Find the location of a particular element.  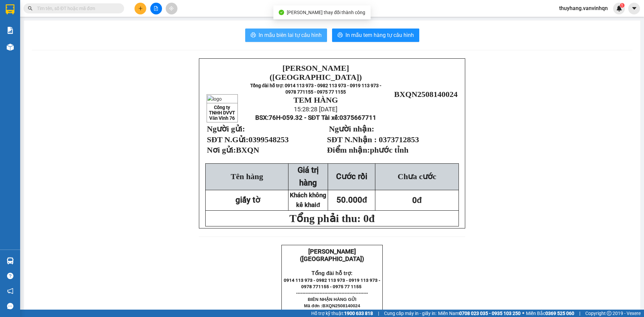

span: plus is located at coordinates (141, 8).